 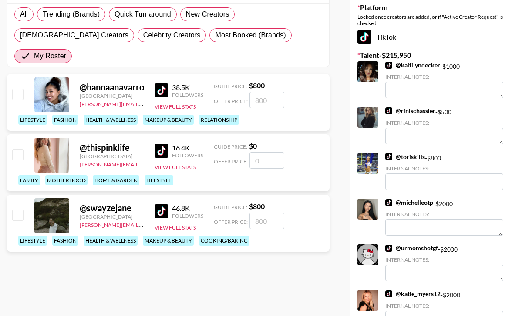 I want to click on label: Talent - $ 215,950, so click(x=431, y=55).